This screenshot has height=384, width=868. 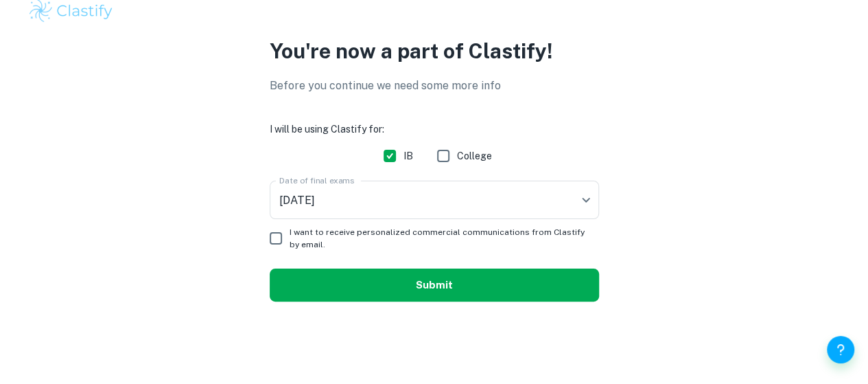 What do you see at coordinates (475, 156) in the screenshot?
I see `span: College` at bounding box center [475, 156].